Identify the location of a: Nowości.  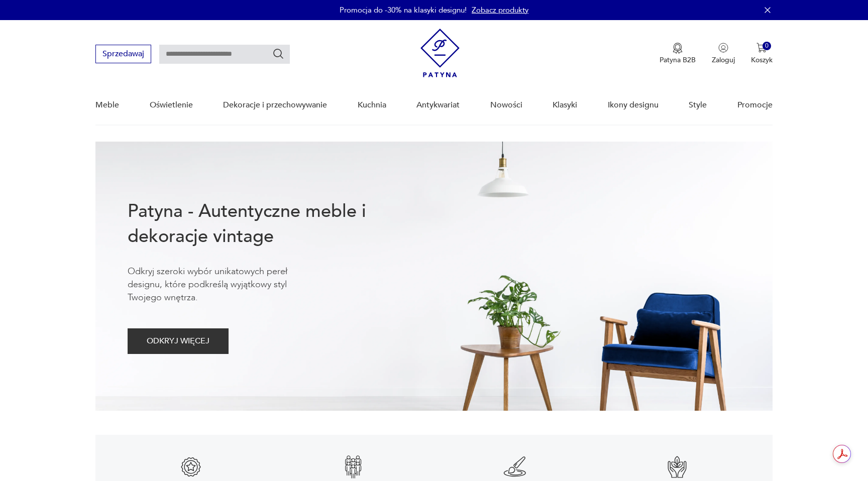
(507, 105).